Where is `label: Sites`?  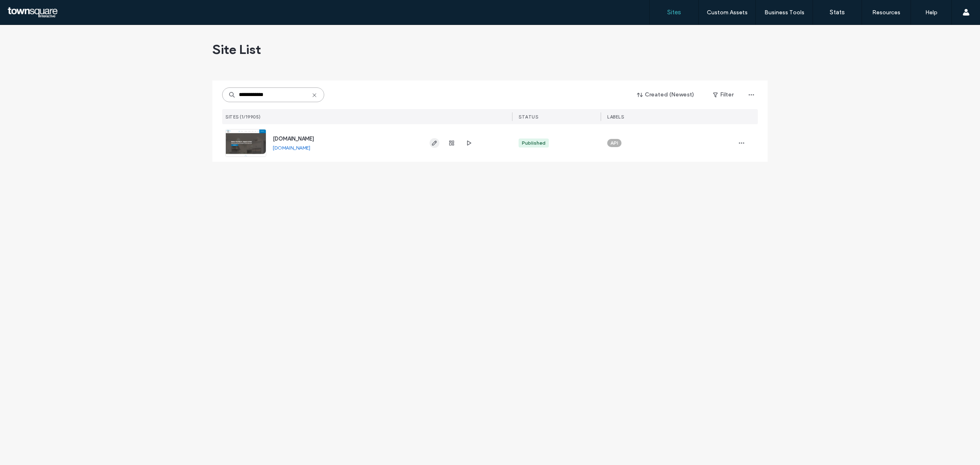
label: Sites is located at coordinates (674, 12).